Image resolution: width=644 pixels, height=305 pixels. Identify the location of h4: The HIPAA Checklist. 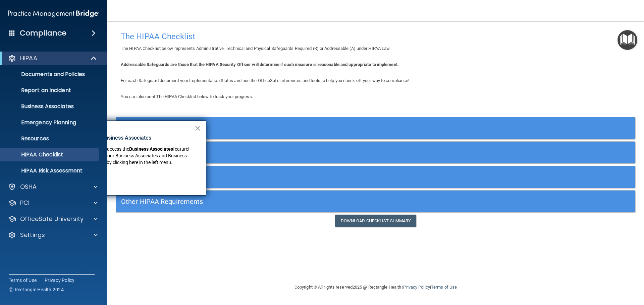
(376, 37).